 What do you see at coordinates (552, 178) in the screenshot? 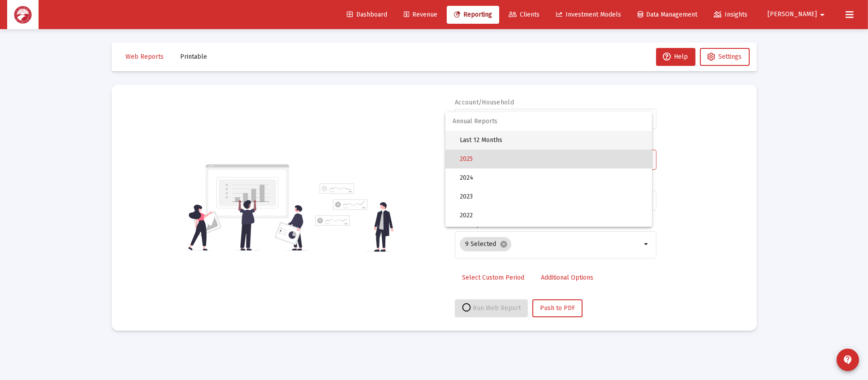
I see `span: 2024` at bounding box center [552, 178].